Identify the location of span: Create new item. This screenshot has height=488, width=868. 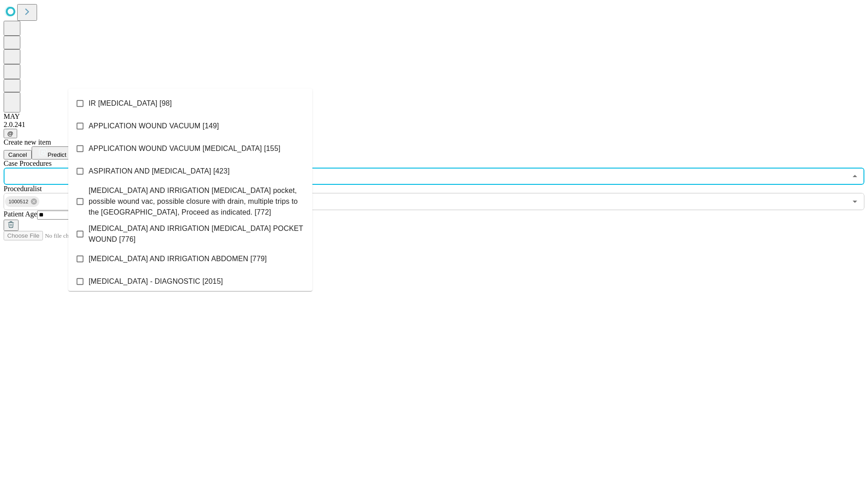
(27, 142).